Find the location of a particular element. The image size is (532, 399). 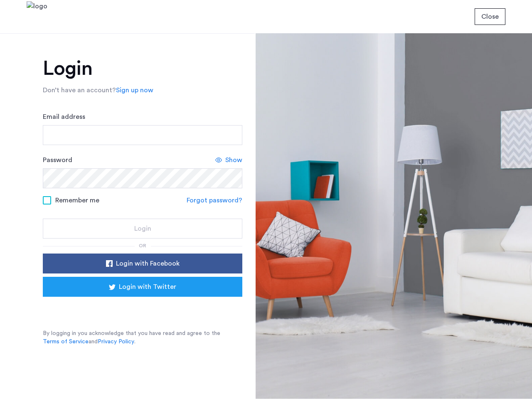

a: Privacy Policy is located at coordinates (116, 341).